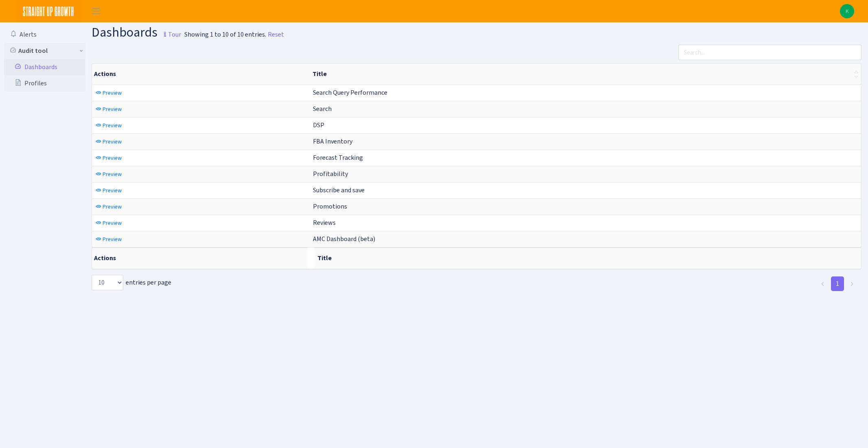 The width and height of the screenshot is (868, 448). I want to click on a: Reset, so click(276, 35).